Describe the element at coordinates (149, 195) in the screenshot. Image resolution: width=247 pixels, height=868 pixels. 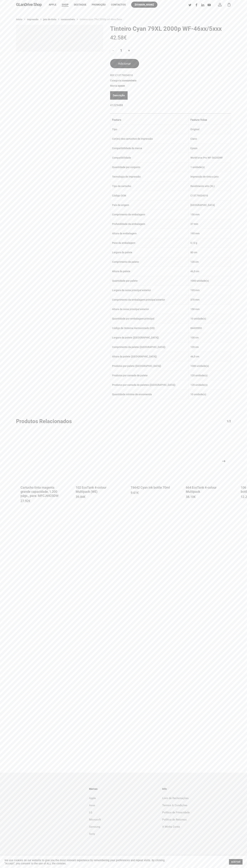
I see `td: Código OEM` at that location.